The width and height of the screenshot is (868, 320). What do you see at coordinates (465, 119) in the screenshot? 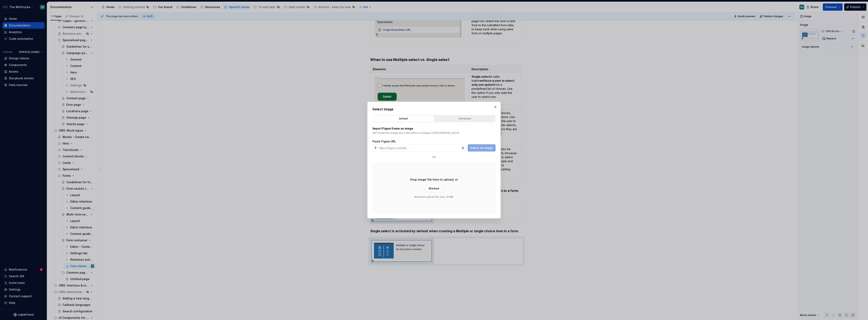
I see `div: Advanced` at bounding box center [465, 119].